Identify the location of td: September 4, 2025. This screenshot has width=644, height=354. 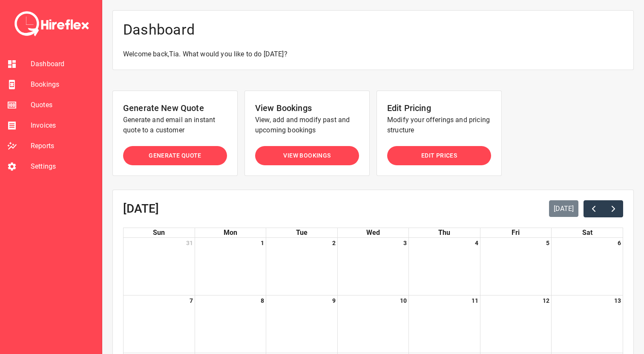
(445, 266).